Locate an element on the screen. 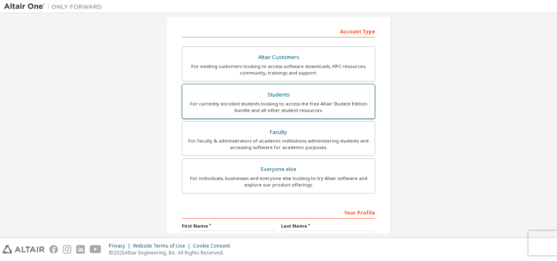 The width and height of the screenshot is (557, 261). div: For existing customers looking to access software downloads, HPC resources, community, trainings ... is located at coordinates (278, 70).